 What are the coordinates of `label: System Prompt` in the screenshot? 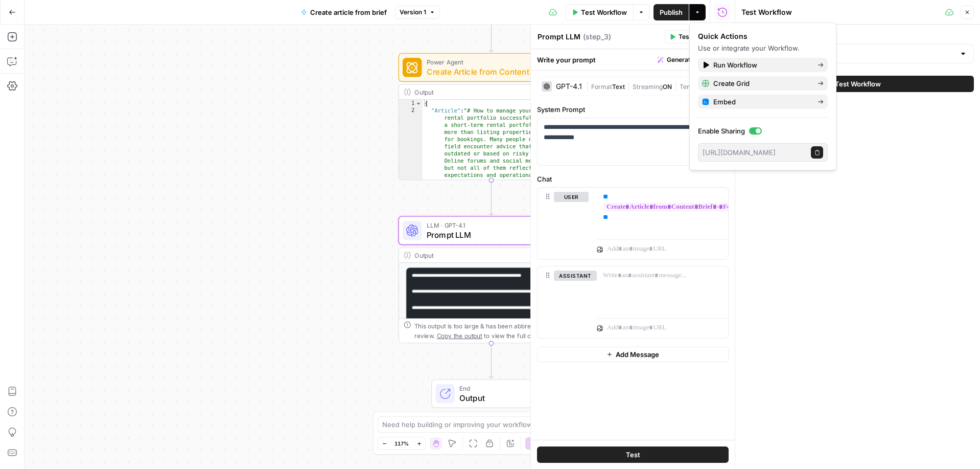 It's located at (633, 110).